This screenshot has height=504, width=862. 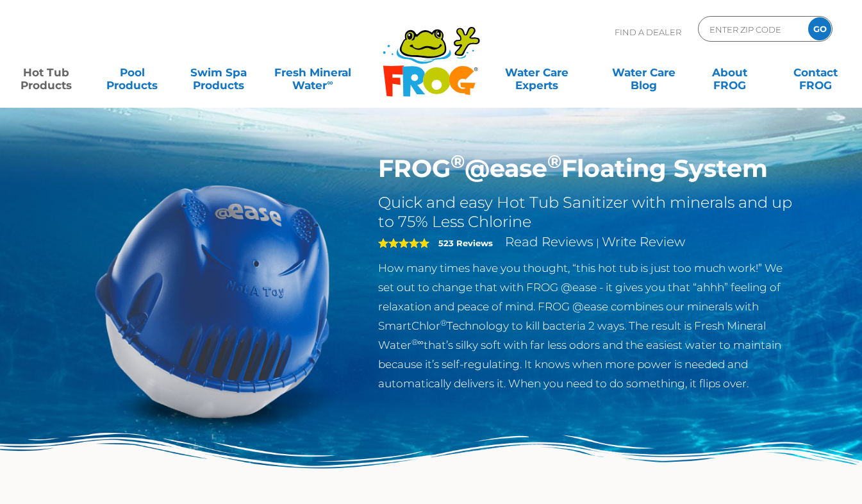 I want to click on a: Swim SpaProducts, so click(x=218, y=72).